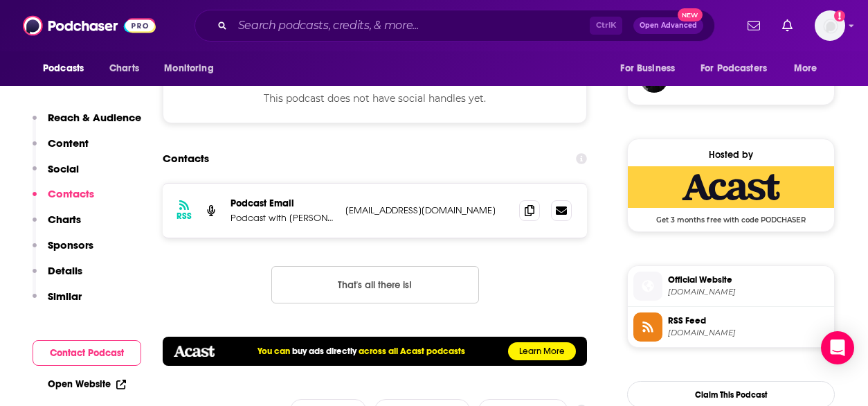 The height and width of the screenshot is (406, 868). What do you see at coordinates (731, 187) in the screenshot?
I see `img: Acast Deal: Get 3 months free with code PODCHASER` at bounding box center [731, 187].